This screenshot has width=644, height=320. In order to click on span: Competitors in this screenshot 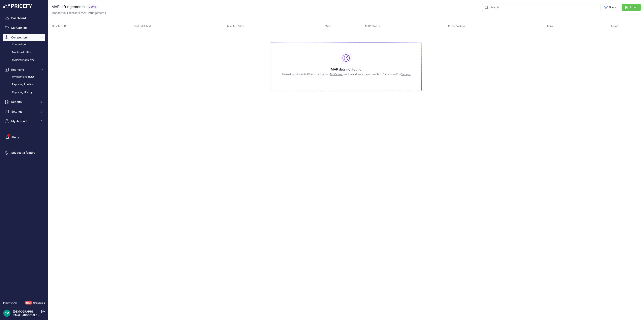, I will do `click(24, 38)`.